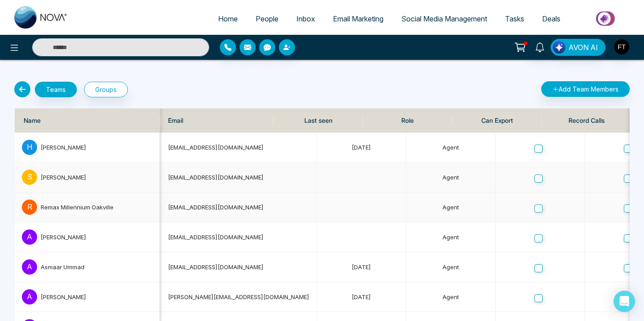 Image resolution: width=644 pixels, height=321 pixels. What do you see at coordinates (217, 121) in the screenshot?
I see `th: Email` at bounding box center [217, 121].